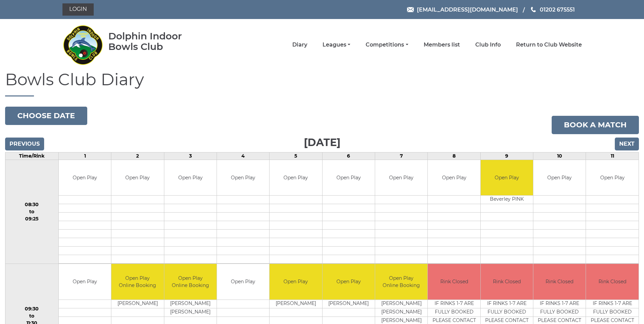 This screenshot has width=644, height=324. Describe the element at coordinates (32, 212) in the screenshot. I see `td: 08:30 to 09:25` at that location.